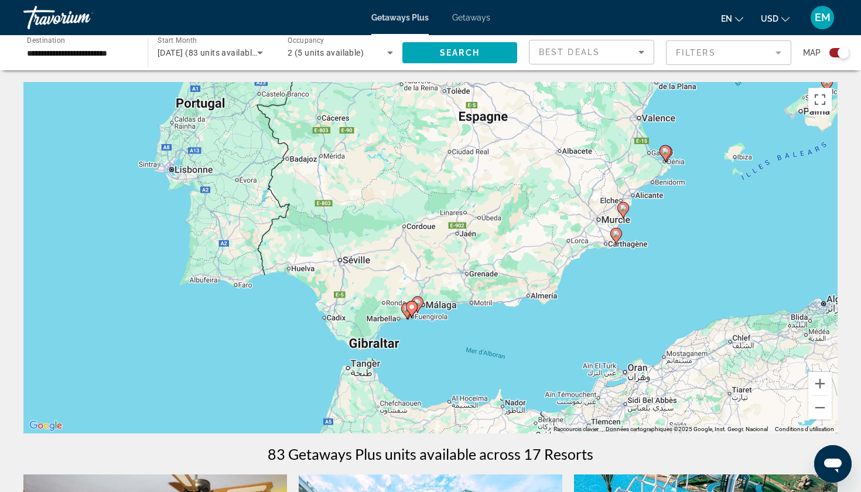 The image size is (861, 492). Describe the element at coordinates (471, 18) in the screenshot. I see `a: Getaways` at that location.